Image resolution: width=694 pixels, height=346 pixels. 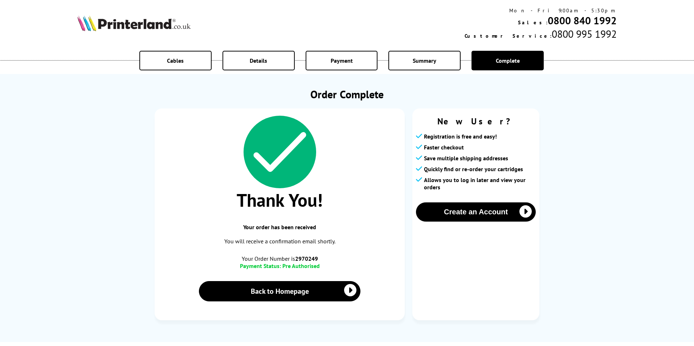 I want to click on span: Cables, so click(x=175, y=61).